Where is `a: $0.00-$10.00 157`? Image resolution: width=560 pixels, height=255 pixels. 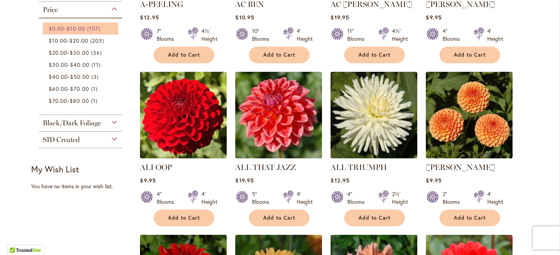
a: $0.00-$10.00 157 is located at coordinates (81, 28).